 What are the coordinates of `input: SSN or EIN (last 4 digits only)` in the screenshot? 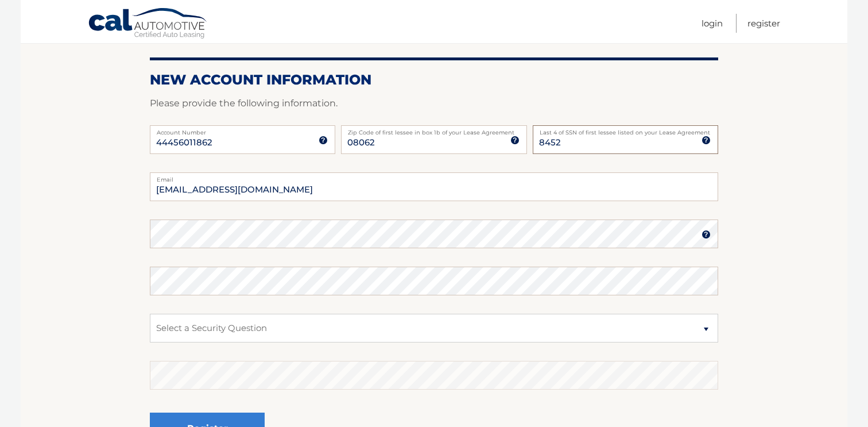 It's located at (625, 139).